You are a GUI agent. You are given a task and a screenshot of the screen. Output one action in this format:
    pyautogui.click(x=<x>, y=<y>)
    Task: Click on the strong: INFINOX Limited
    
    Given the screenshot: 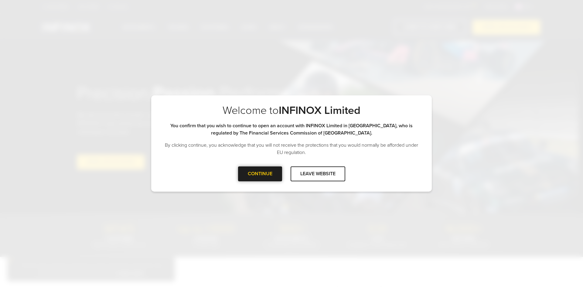 What is the action you would take?
    pyautogui.click(x=320, y=110)
    